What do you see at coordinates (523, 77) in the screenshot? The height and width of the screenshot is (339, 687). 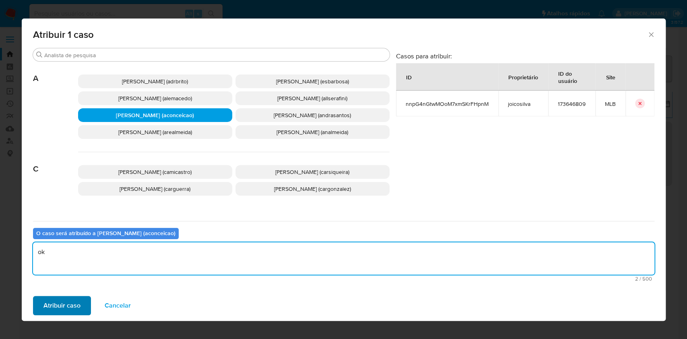 I see `div: Proprietário` at bounding box center [523, 77].